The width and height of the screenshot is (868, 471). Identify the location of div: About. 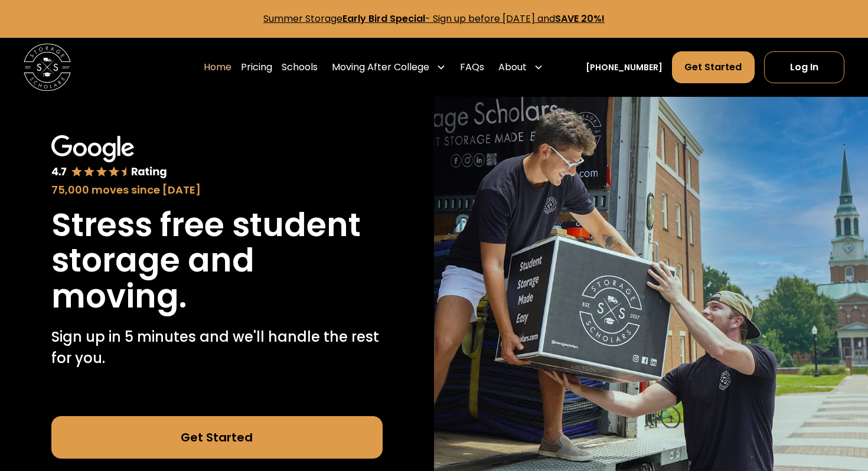
(512, 67).